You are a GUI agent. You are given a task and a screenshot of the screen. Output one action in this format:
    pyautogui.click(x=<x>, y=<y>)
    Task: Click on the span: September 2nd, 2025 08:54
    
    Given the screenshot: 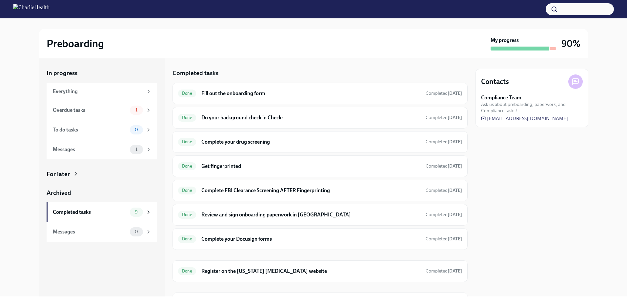 What is the action you would take?
    pyautogui.click(x=443, y=239)
    